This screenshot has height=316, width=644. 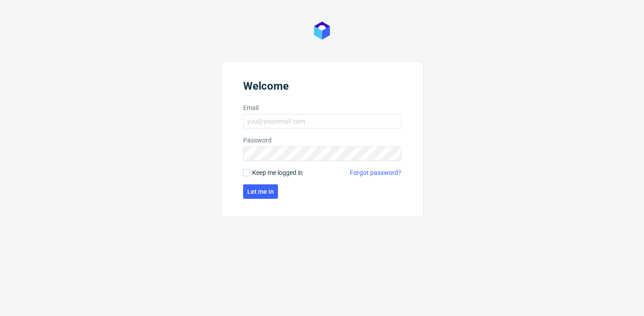 What do you see at coordinates (322, 88) in the screenshot?
I see `header: Welcome` at bounding box center [322, 88].